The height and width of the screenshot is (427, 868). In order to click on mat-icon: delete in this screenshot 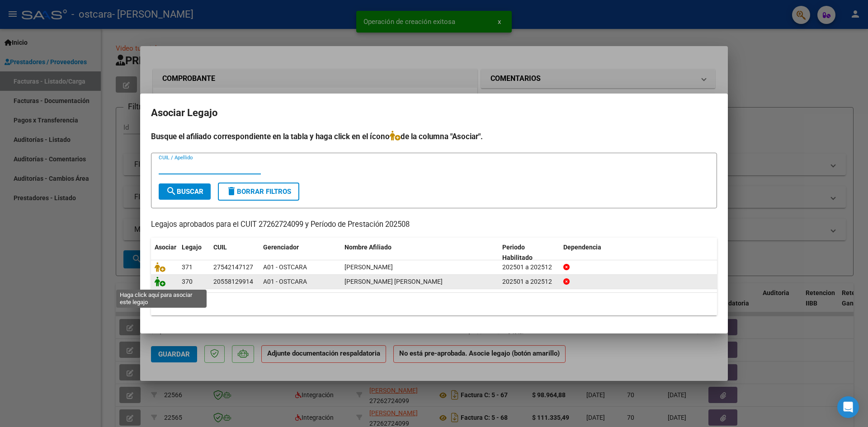, I will do `click(231, 191)`.